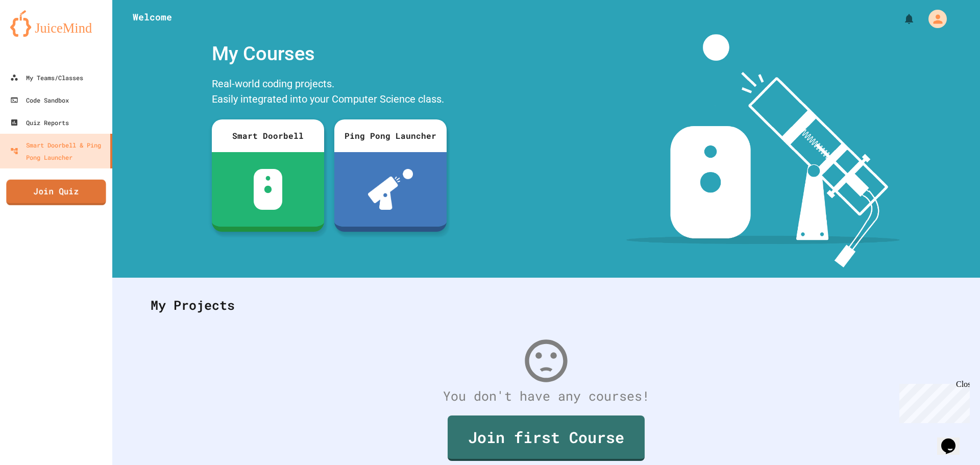  I want to click on a: Join first Course, so click(547, 438).